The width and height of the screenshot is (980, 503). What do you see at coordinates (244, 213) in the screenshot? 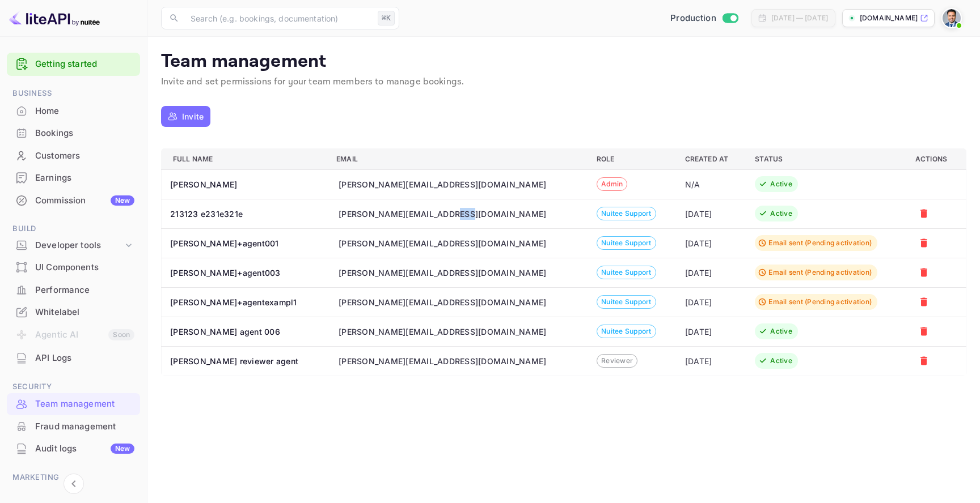
I see `th: 213123 e231e321e` at bounding box center [244, 213].